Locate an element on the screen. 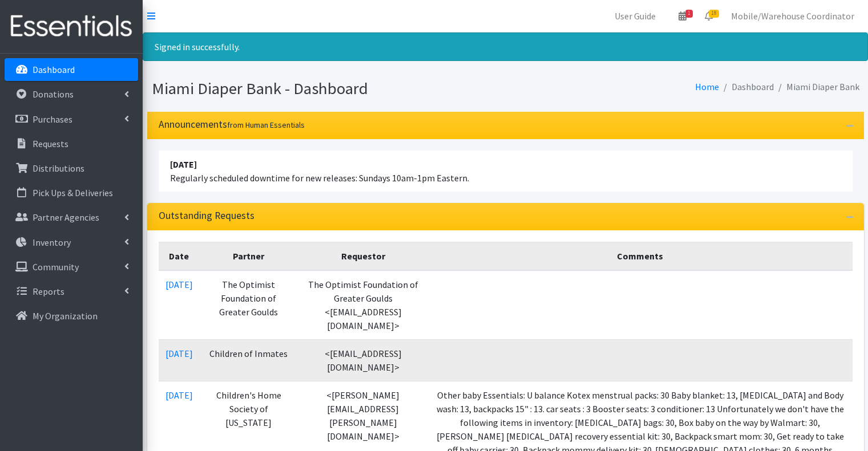 This screenshot has width=868, height=451. a: Donations is located at coordinates (71, 94).